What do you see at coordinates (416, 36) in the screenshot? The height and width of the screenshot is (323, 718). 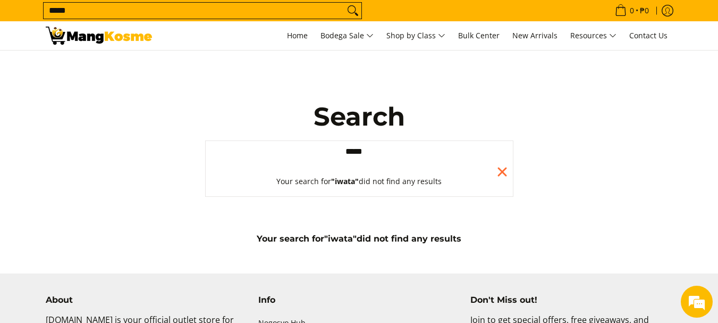 I see `span: Shop by Class` at bounding box center [416, 36].